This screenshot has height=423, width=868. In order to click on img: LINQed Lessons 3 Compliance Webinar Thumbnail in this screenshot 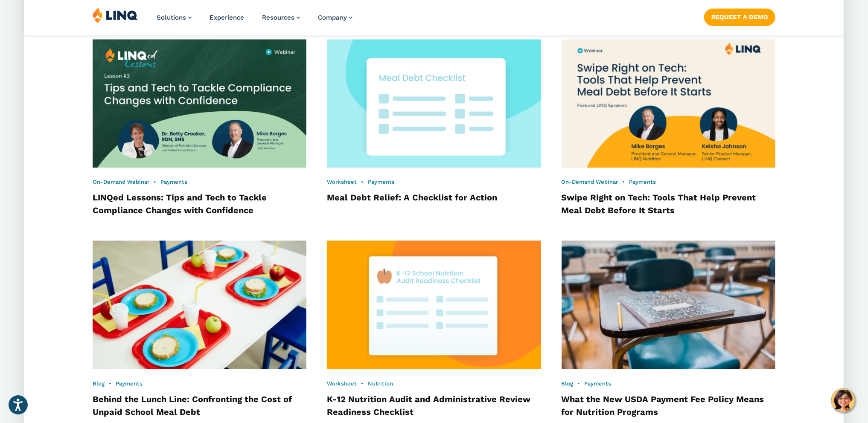, I will do `click(199, 103)`.